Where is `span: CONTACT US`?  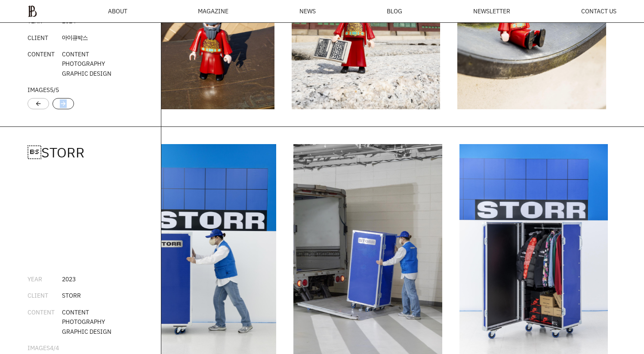 span: CONTACT US is located at coordinates (599, 11).